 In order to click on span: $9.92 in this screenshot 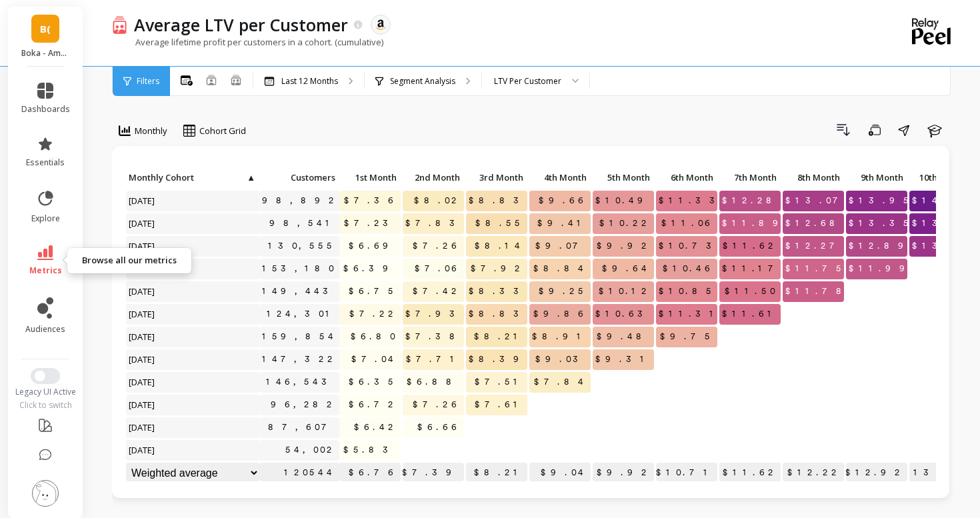, I will do `click(624, 246)`.